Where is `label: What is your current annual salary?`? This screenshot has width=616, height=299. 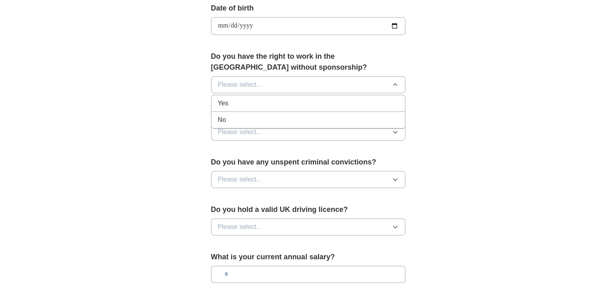 label: What is your current annual salary? is located at coordinates (308, 257).